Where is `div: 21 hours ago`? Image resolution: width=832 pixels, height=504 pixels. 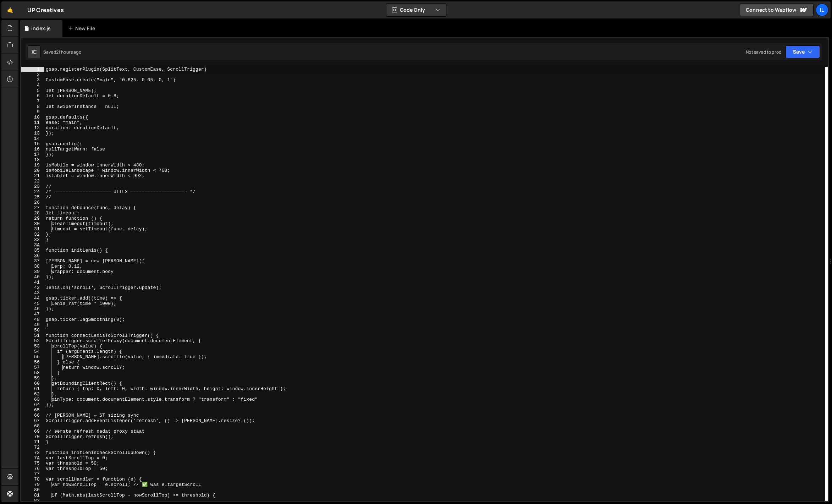
div: 21 hours ago is located at coordinates (68, 52).